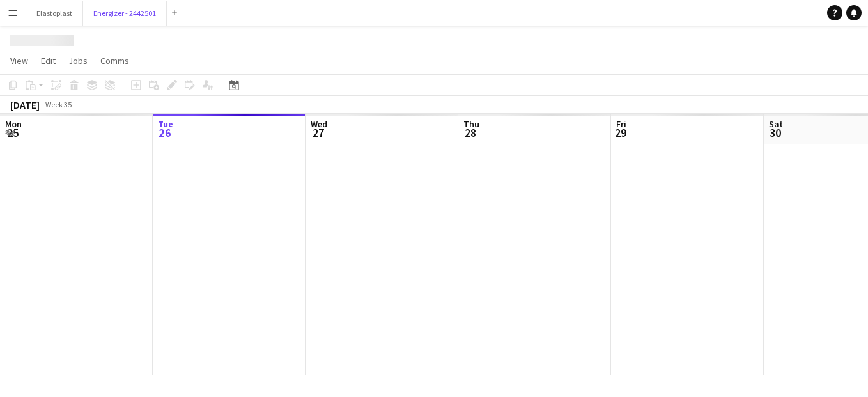  I want to click on span: Edit, so click(48, 60).